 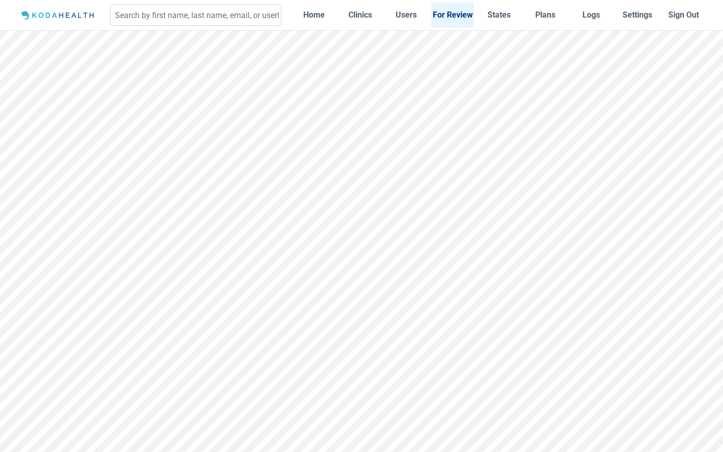 I want to click on a: States, so click(x=499, y=15).